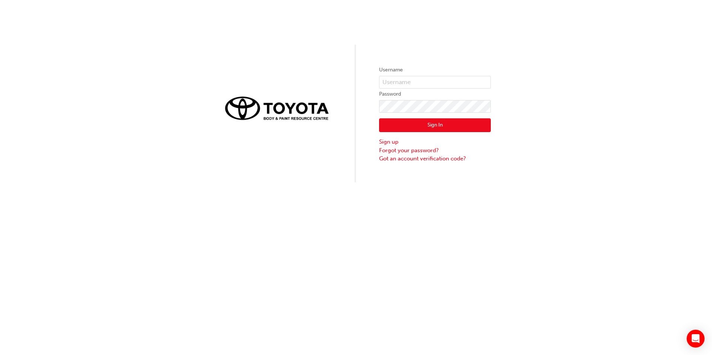  I want to click on a: Forgot your password?, so click(435, 151).